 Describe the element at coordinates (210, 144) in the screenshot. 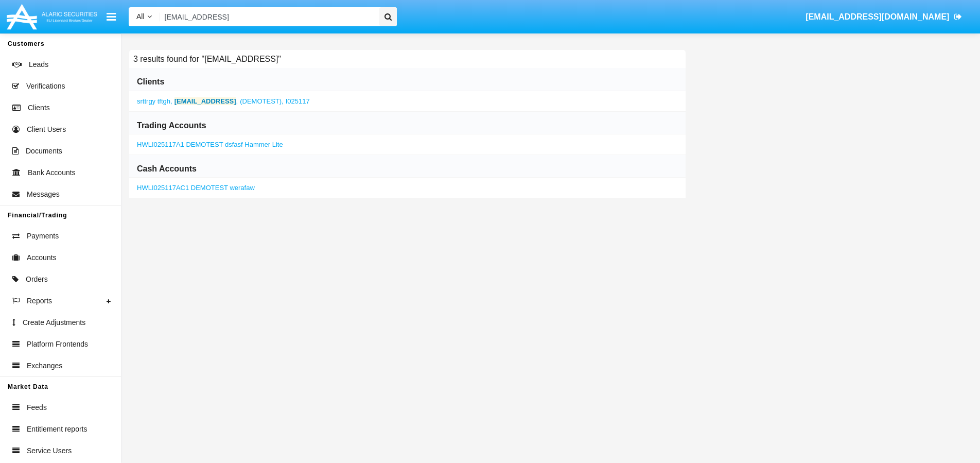

I see `a: HWLI025117A1 DEMOTEST dsfasf Hammer Lite` at that location.